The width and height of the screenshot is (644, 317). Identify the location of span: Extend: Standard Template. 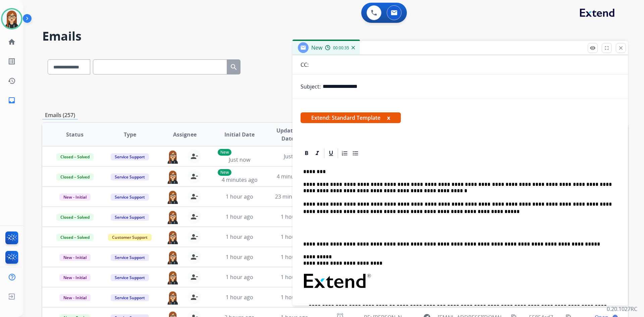
(351, 118).